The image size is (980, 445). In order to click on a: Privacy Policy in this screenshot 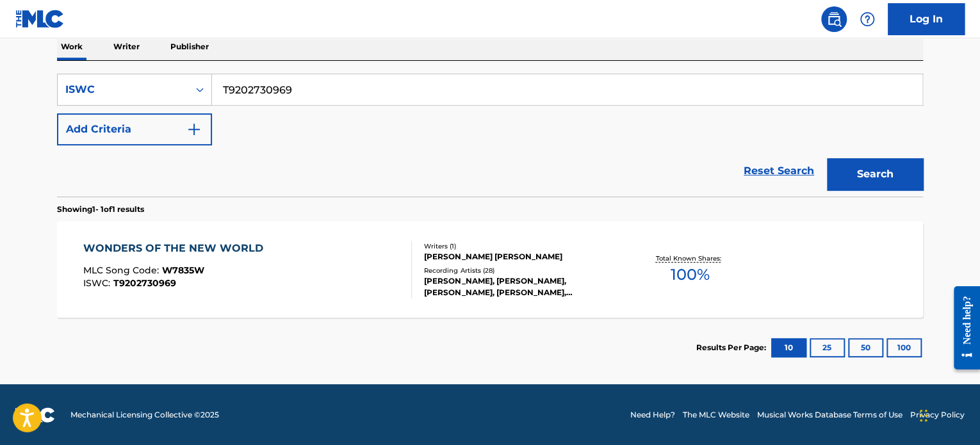, I will do `click(937, 415)`.